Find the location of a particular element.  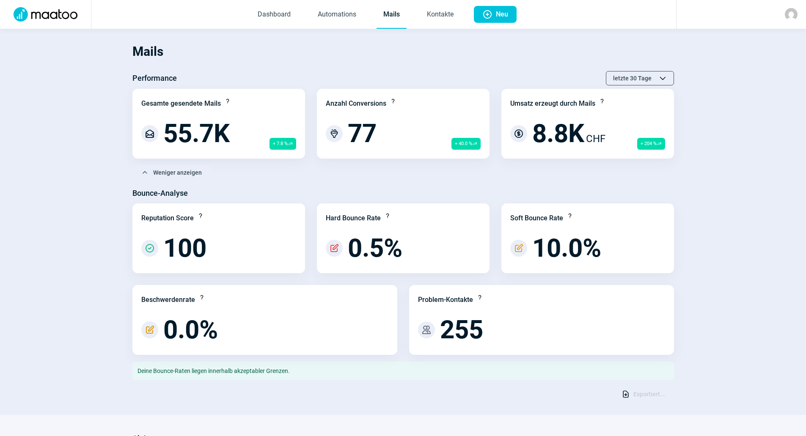

div: Gesamte gesendete Mails is located at coordinates (181, 104).